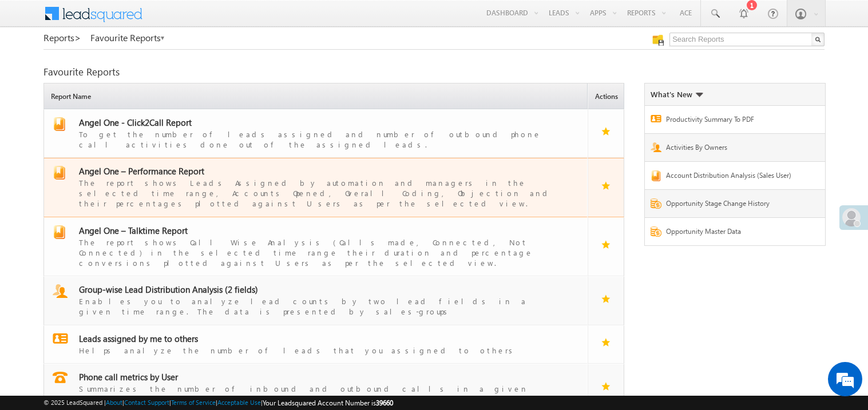 Image resolution: width=868 pixels, height=410 pixels. I want to click on div: The report shows Leads Assigned by automation and managers in the selected time range, Accounts O..., so click(323, 193).